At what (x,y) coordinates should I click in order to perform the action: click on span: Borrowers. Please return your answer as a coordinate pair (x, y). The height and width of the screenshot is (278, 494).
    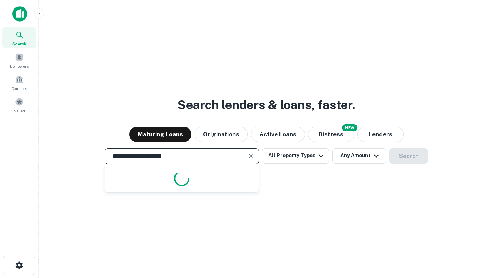
    Looking at the image, I should click on (19, 66).